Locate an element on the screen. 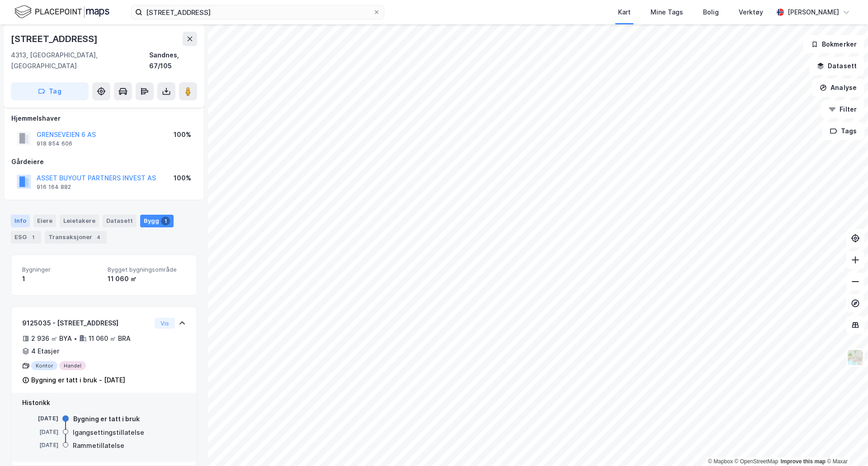  div: Historikk is located at coordinates (104, 403).